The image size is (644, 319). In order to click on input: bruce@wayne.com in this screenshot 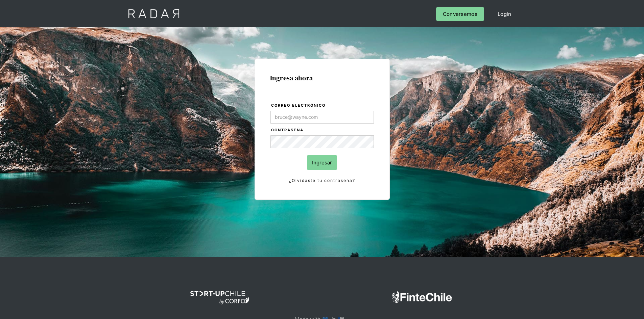, I will do `click(322, 117)`.